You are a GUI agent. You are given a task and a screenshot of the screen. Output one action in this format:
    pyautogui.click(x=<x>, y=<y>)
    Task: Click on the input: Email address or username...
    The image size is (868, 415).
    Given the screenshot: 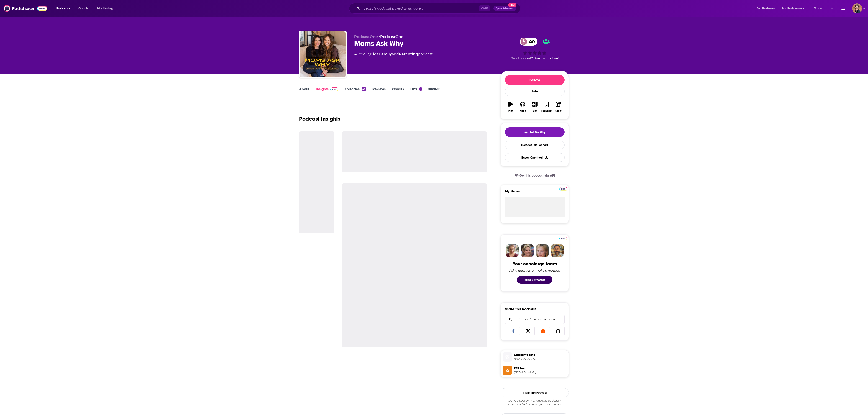 What is the action you would take?
    pyautogui.click(x=535, y=320)
    